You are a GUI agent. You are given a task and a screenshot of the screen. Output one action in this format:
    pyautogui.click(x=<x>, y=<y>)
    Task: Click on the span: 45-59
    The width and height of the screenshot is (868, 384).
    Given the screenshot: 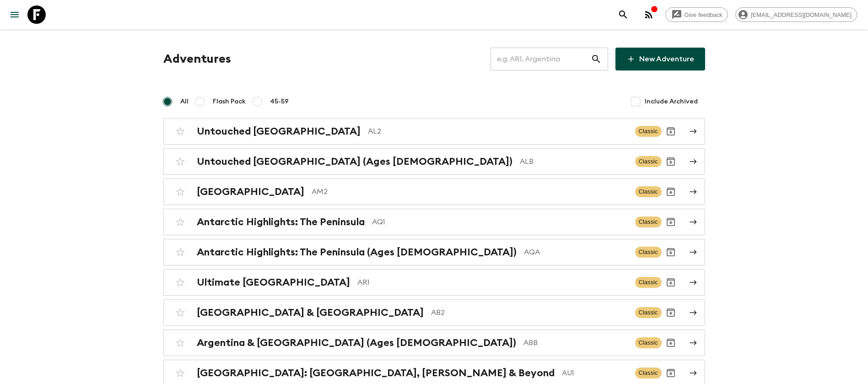 What is the action you would take?
    pyautogui.click(x=279, y=102)
    